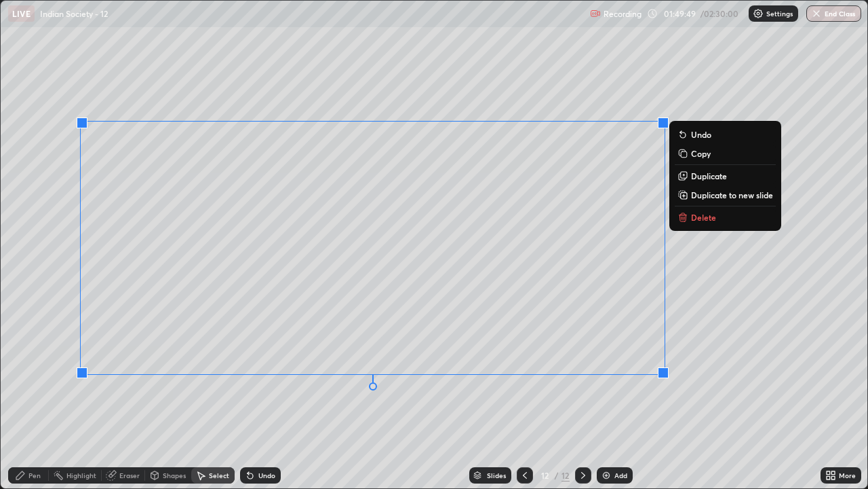 The height and width of the screenshot is (489, 868). I want to click on button: Copy, so click(725, 154).